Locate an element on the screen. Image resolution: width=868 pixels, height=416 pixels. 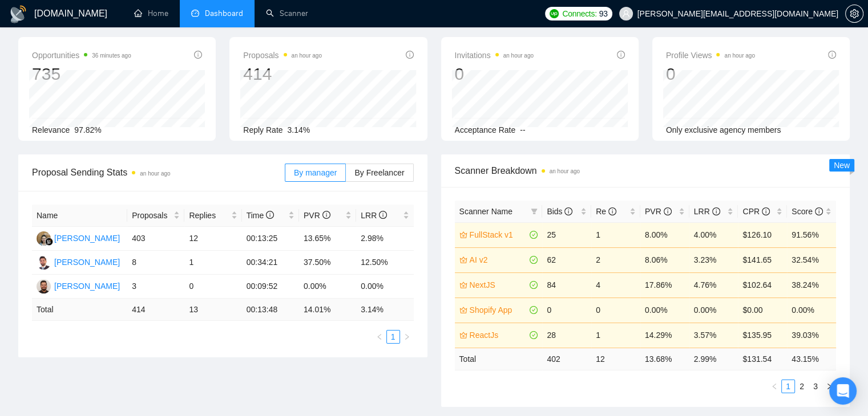
span: Bids is located at coordinates (560, 212).